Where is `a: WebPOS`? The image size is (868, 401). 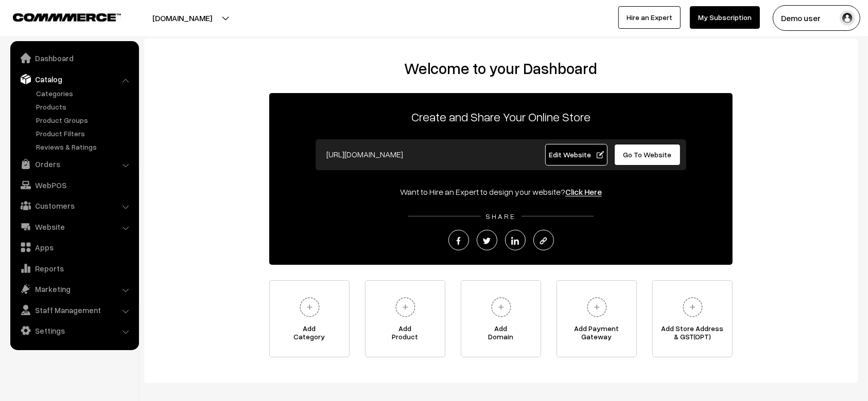 a: WebPOS is located at coordinates (74, 185).